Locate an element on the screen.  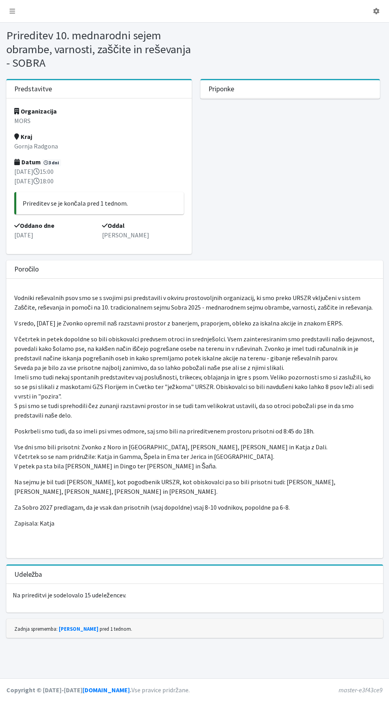
strong: Organizacija is located at coordinates (35, 111).